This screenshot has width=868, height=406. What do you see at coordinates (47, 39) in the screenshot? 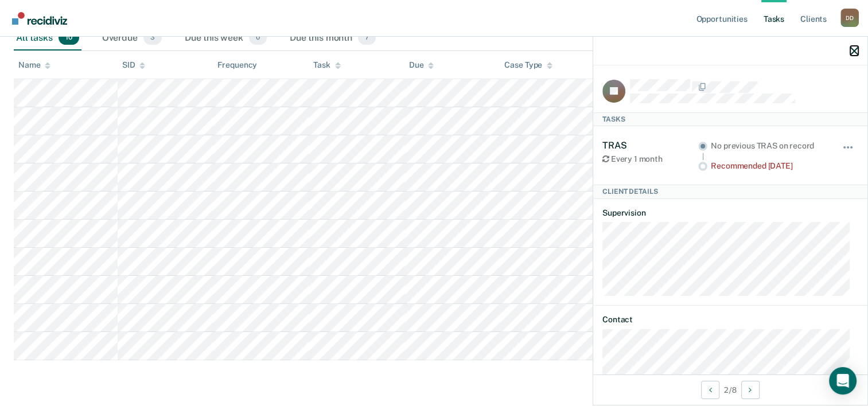
I see `div: All tasks` at bounding box center [47, 39].